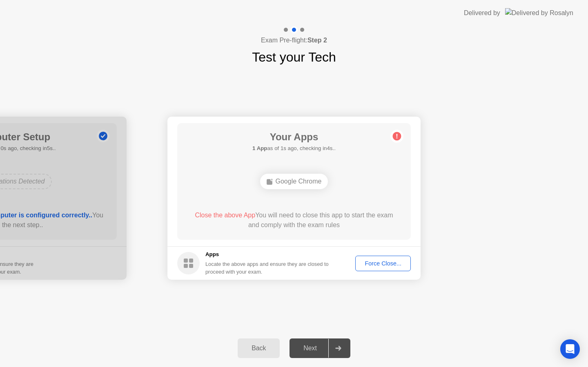  Describe the element at coordinates (310, 349) in the screenshot. I see `div: Next` at that location.